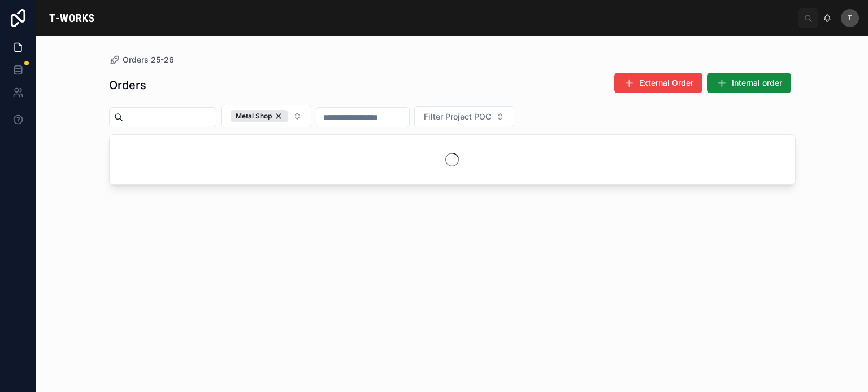  Describe the element at coordinates (148, 59) in the screenshot. I see `span: Orders 25-26` at that location.